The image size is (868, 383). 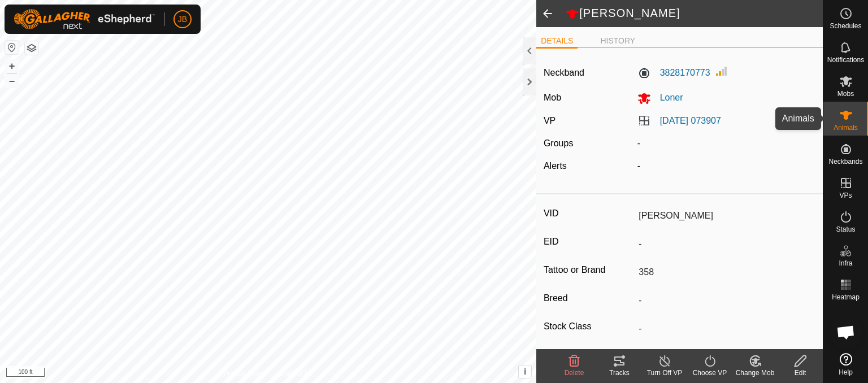 I want to click on span: Neckbands, so click(x=846, y=161).